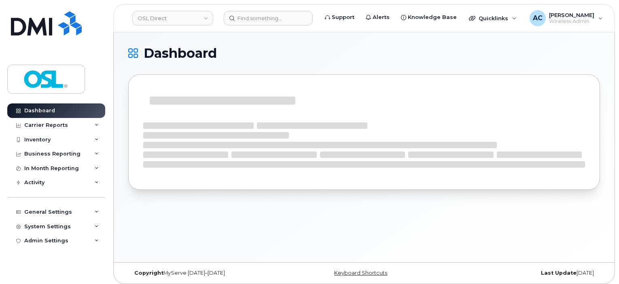 This screenshot has height=284, width=619. Describe the element at coordinates (149, 273) in the screenshot. I see `strong: Copyright` at that location.